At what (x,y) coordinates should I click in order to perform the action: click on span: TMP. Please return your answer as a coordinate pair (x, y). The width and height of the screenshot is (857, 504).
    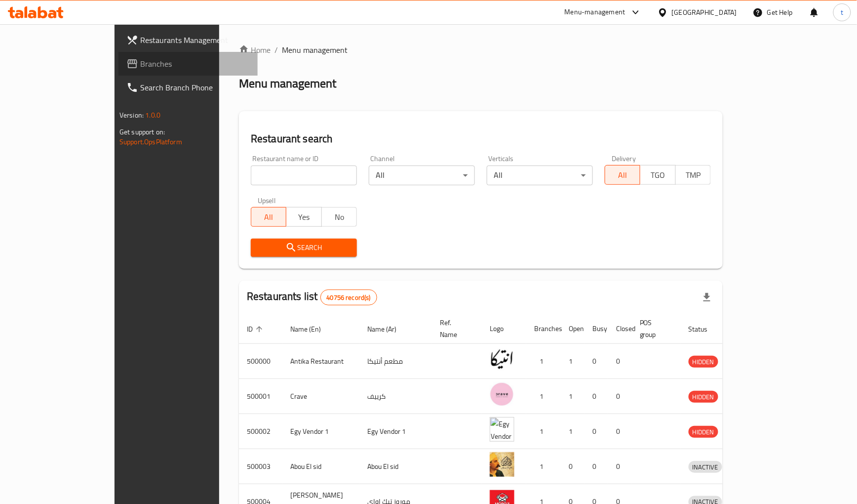
    Looking at the image, I should click on (694, 175).